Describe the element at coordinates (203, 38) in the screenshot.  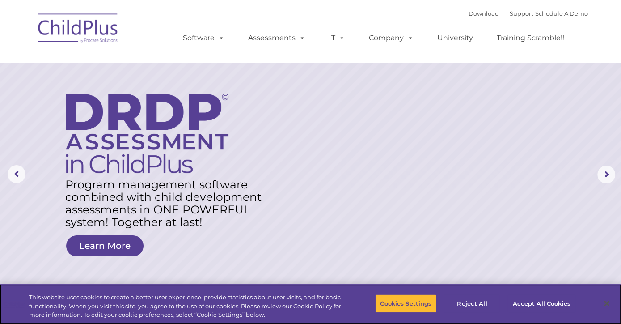
I see `a: Software` at that location.